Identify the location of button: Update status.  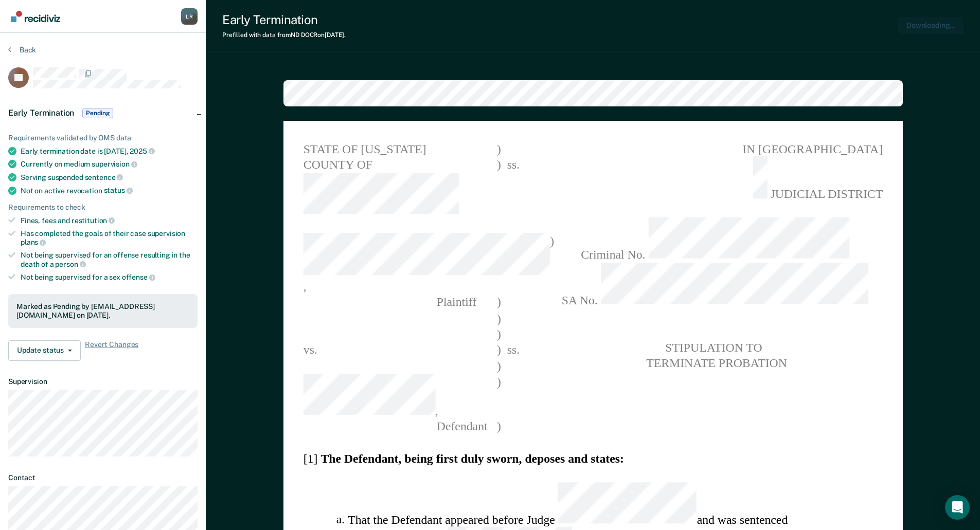
(44, 351).